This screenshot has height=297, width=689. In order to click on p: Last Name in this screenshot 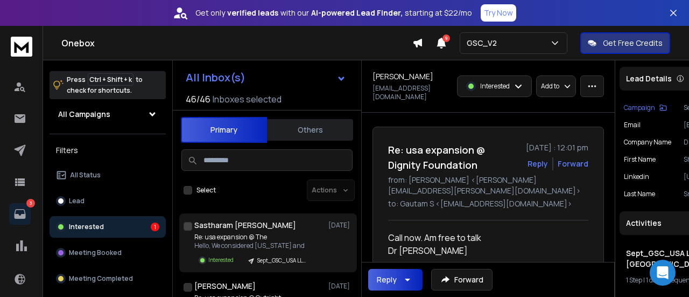, I will do `click(640, 194)`.